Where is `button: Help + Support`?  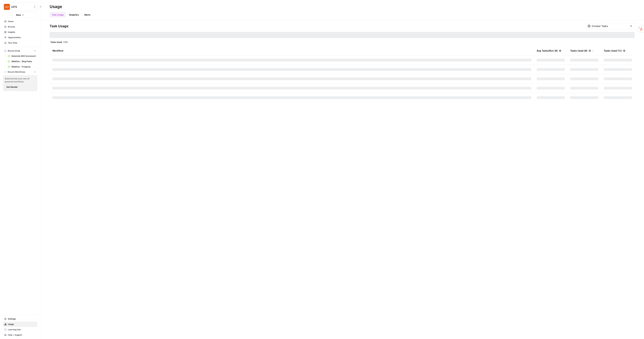 button: Help + Support is located at coordinates (20, 335).